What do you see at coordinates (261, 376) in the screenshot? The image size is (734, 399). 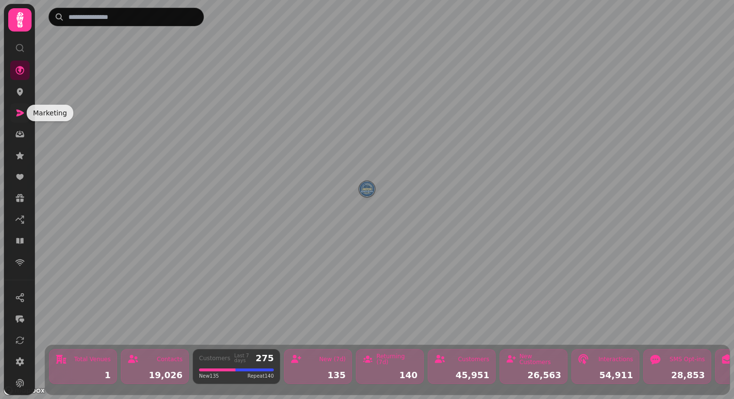 I see `span: Repeat 140` at bounding box center [261, 376].